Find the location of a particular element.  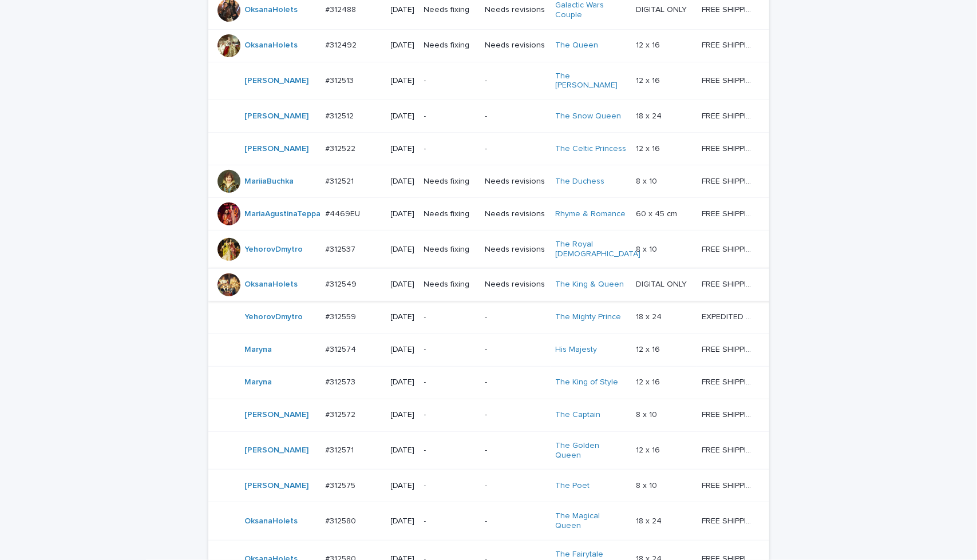

a: Galactic Wars Couple is located at coordinates (591, 11).